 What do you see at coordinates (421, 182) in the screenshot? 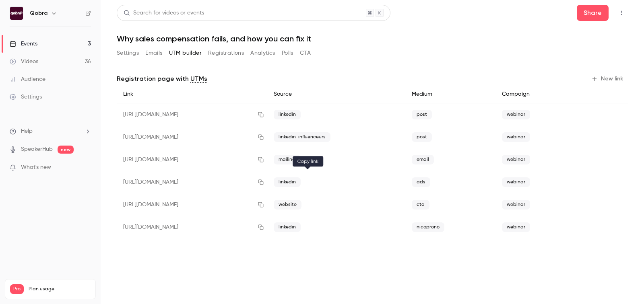
I see `span: ads` at bounding box center [421, 182].